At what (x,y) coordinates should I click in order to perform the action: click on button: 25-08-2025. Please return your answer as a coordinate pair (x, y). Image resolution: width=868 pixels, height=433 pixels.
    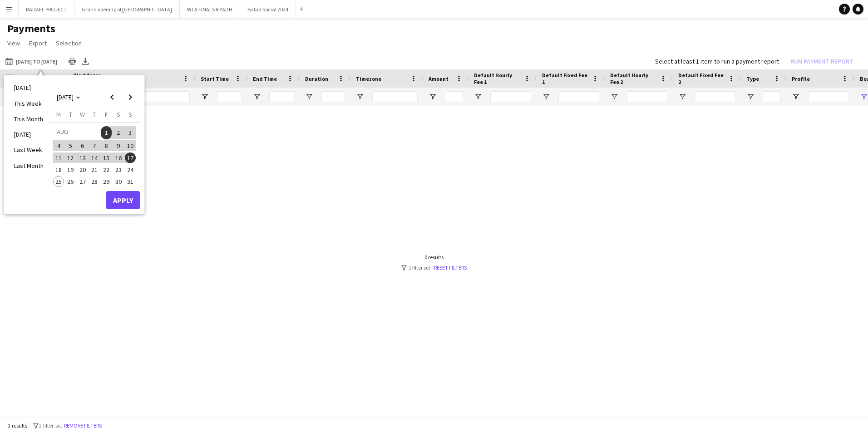
    Looking at the image, I should click on (58, 182).